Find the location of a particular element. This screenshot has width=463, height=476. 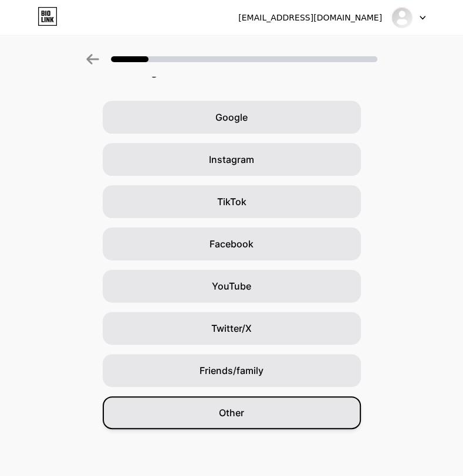

span: YouTube is located at coordinates (231, 287).